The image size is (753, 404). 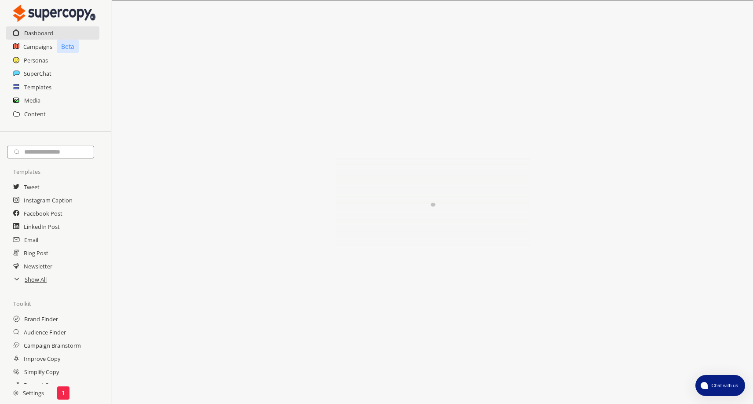 What do you see at coordinates (52, 345) in the screenshot?
I see `h2: Campaign Brainstorm` at bounding box center [52, 345].